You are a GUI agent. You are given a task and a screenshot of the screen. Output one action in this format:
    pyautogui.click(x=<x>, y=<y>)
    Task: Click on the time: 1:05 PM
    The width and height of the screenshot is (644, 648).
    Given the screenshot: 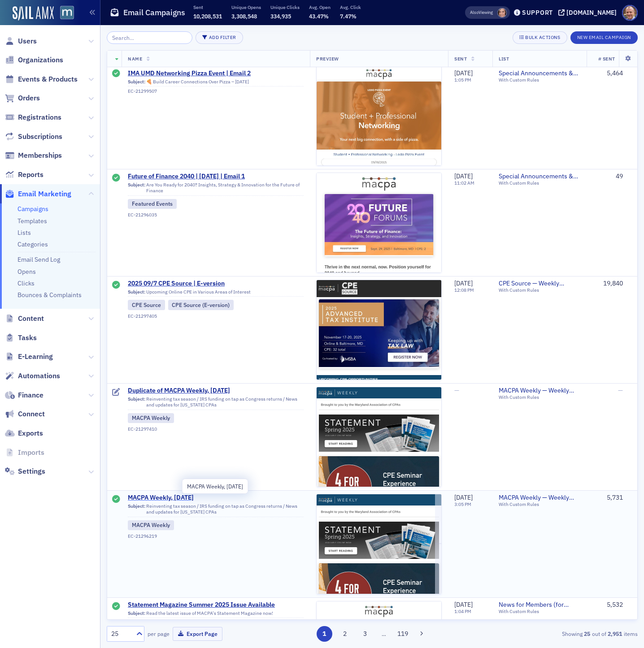 What is the action you would take?
    pyautogui.click(x=463, y=80)
    